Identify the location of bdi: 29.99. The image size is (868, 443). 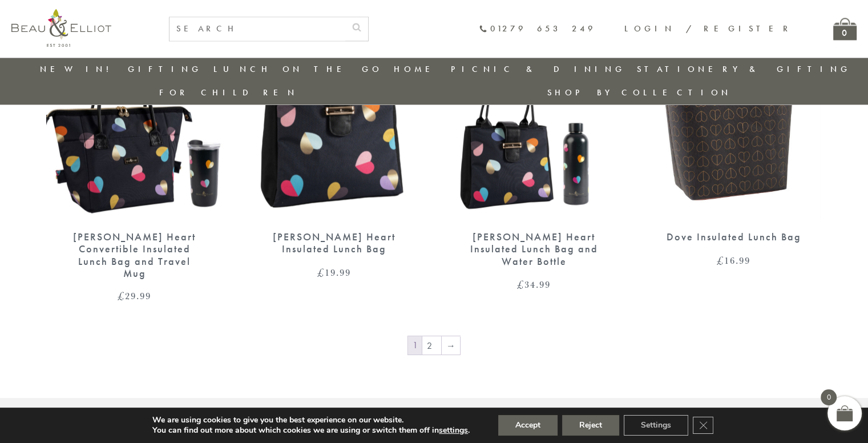
(134, 295).